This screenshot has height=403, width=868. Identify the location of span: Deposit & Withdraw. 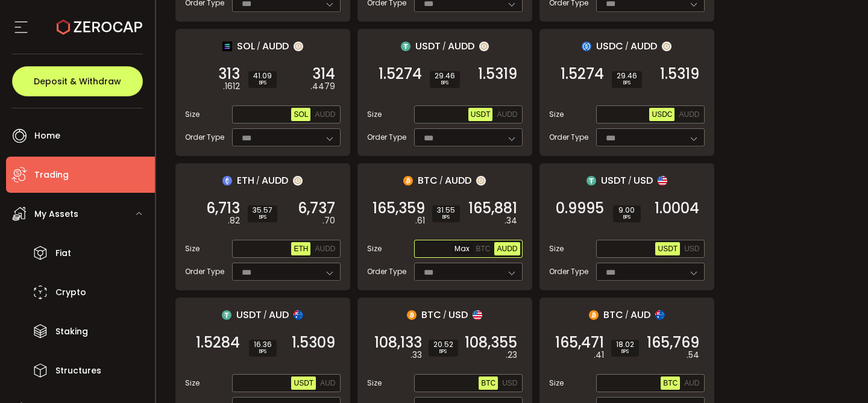
(77, 81).